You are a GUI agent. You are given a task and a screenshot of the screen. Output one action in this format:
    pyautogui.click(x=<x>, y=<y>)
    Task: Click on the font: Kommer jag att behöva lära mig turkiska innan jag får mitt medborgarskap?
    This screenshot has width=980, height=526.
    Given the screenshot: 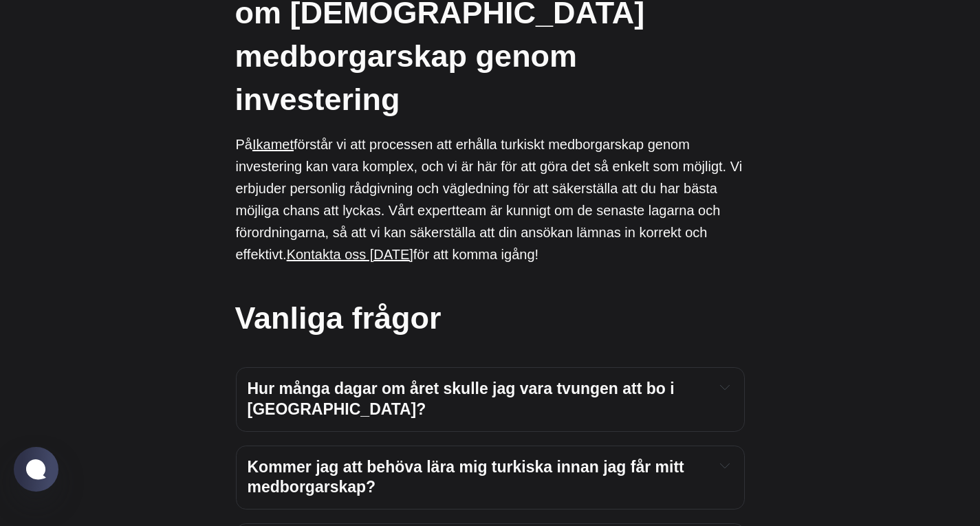 What is the action you would take?
    pyautogui.click(x=468, y=477)
    